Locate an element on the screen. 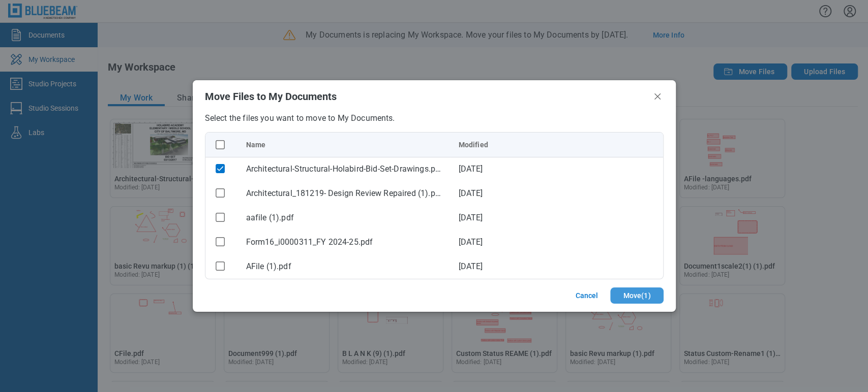 This screenshot has height=392, width=868. div: AFile (1).pdf is located at coordinates (344, 266).